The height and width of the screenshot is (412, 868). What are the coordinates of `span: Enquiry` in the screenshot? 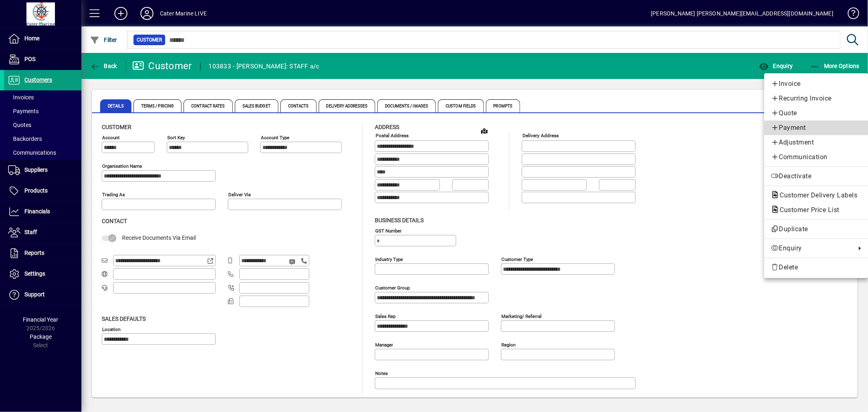 It's located at (811, 249).